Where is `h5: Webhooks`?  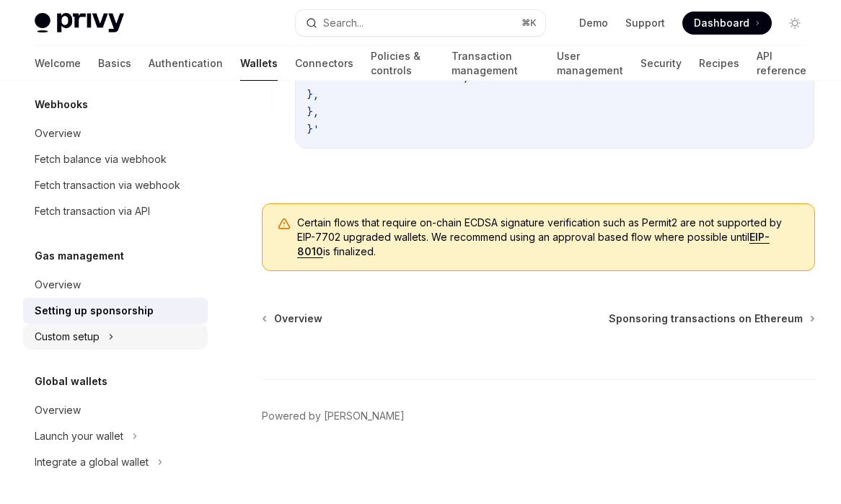
h5: Webhooks is located at coordinates (61, 104).